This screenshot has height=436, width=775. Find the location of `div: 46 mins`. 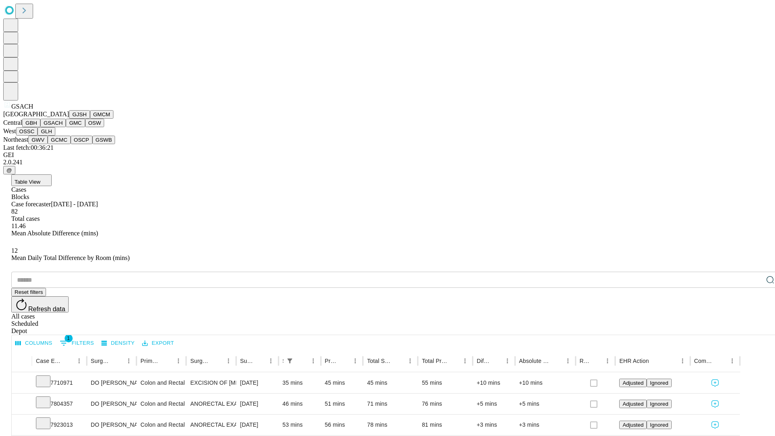

div: 46 mins is located at coordinates (300, 404).